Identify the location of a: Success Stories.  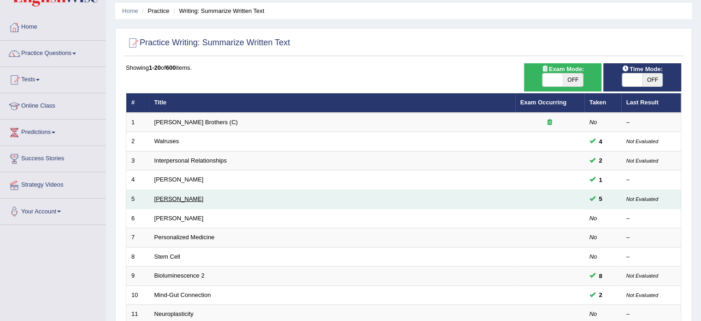
(53, 157).